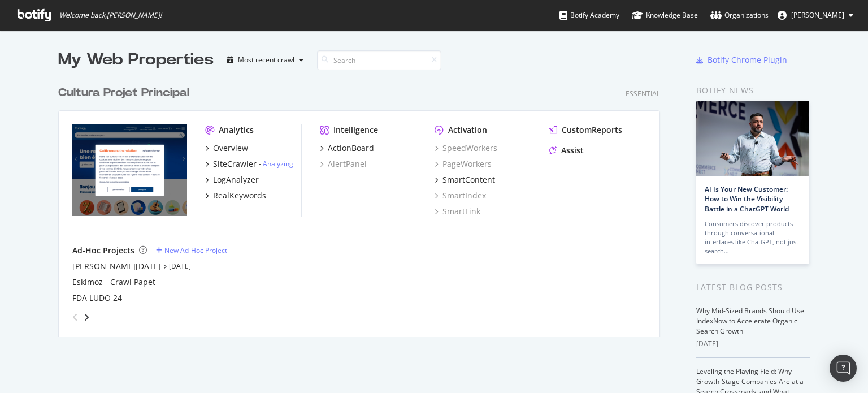 Image resolution: width=868 pixels, height=393 pixels. Describe the element at coordinates (843, 368) in the screenshot. I see `div: Open Intercom Messenger` at that location.